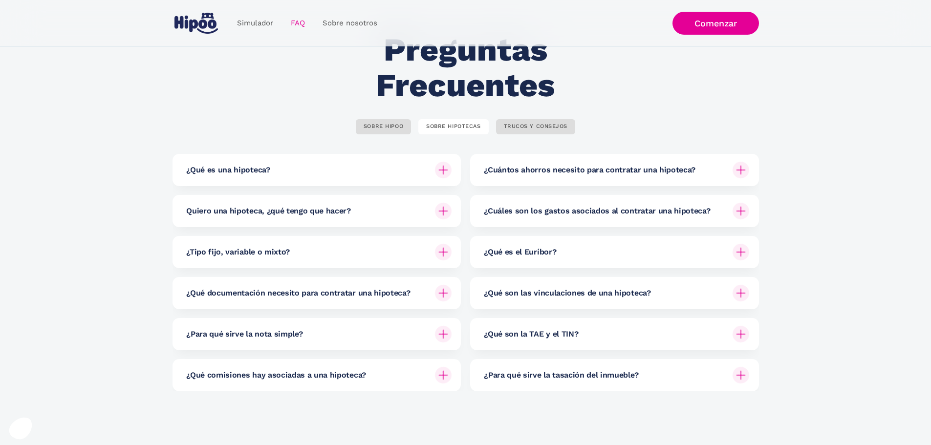 Image resolution: width=931 pixels, height=445 pixels. I want to click on a: FAQ, so click(298, 23).